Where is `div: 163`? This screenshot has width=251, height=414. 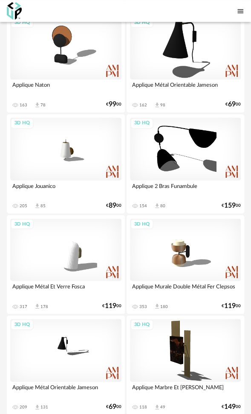
div: 163 is located at coordinates (23, 105).